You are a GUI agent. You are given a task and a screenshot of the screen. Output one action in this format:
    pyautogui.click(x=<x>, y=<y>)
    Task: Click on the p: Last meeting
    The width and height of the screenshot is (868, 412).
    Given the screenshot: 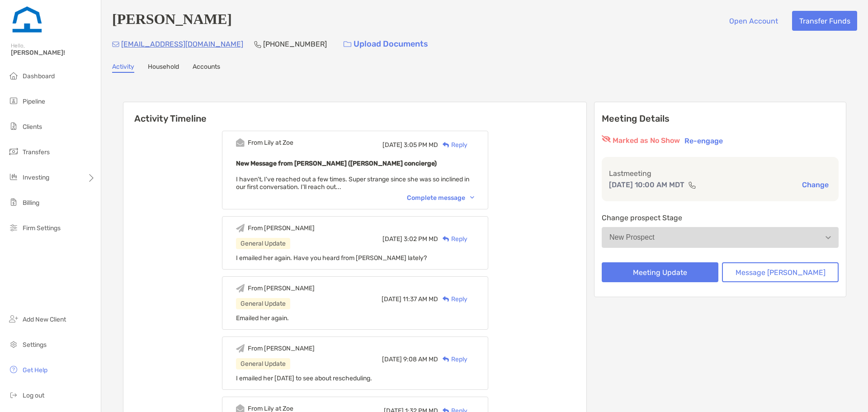 What is the action you would take?
    pyautogui.click(x=720, y=173)
    